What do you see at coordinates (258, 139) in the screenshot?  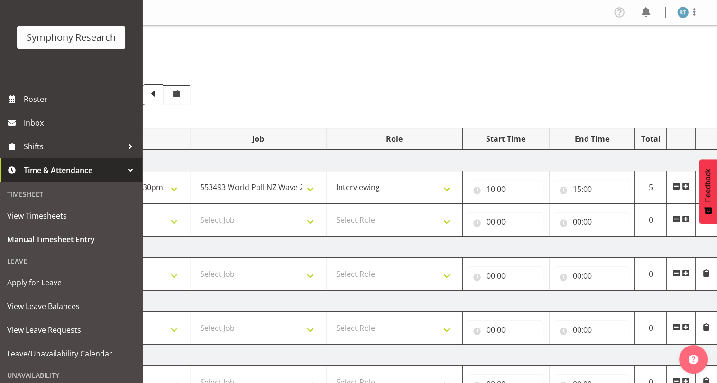 I see `div: Job` at bounding box center [258, 139].